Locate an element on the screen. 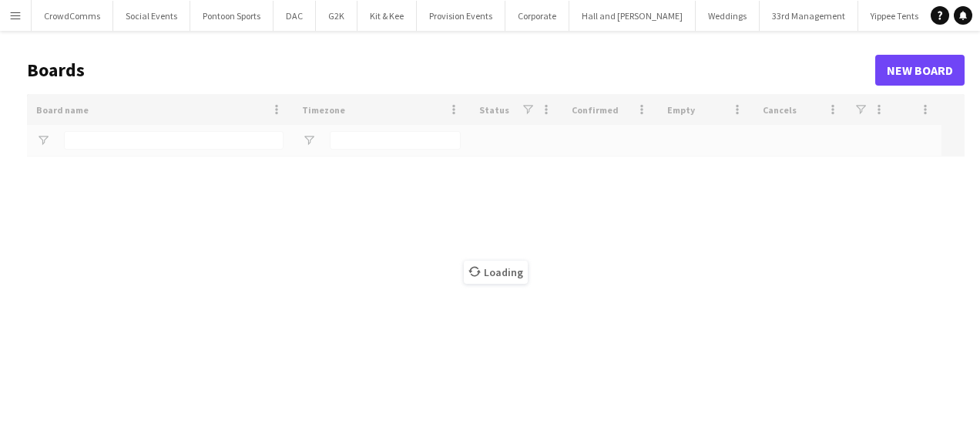 This screenshot has height=435, width=980. span: Loading is located at coordinates (495, 272).